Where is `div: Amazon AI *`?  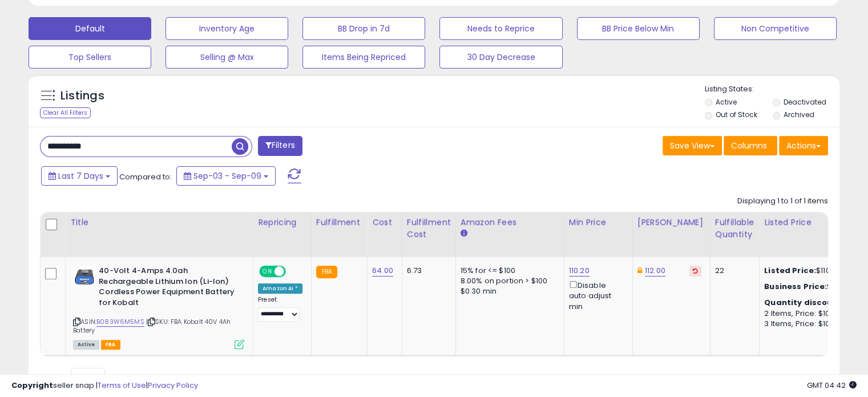 div: Amazon AI * is located at coordinates (280, 288).